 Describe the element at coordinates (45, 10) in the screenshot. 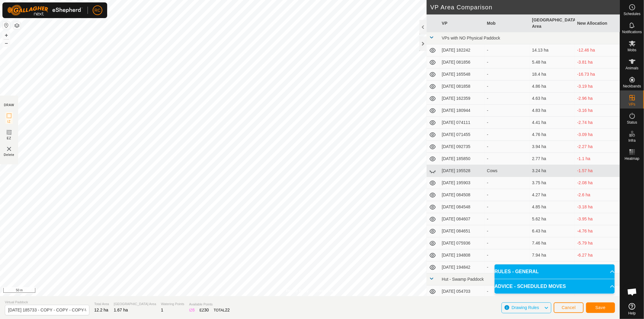

I see `img: Gallagher Logo` at that location.